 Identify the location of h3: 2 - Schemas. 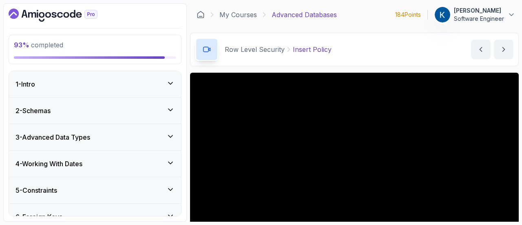
(33, 111).